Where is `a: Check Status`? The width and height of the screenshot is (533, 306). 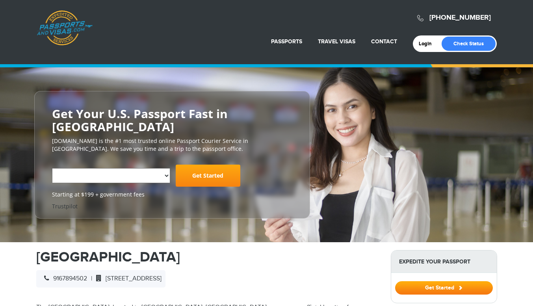
a: Check Status is located at coordinates (468, 44).